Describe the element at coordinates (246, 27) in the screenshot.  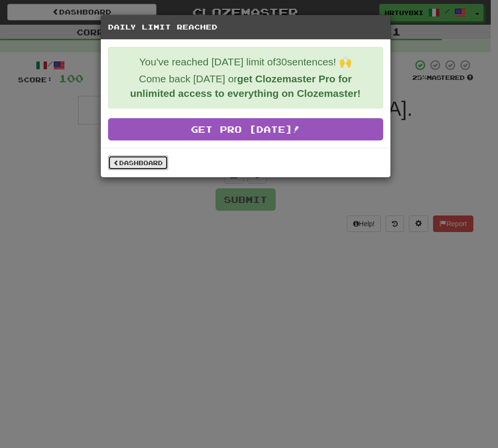
I see `h5: Daily Limit Reached` at that location.